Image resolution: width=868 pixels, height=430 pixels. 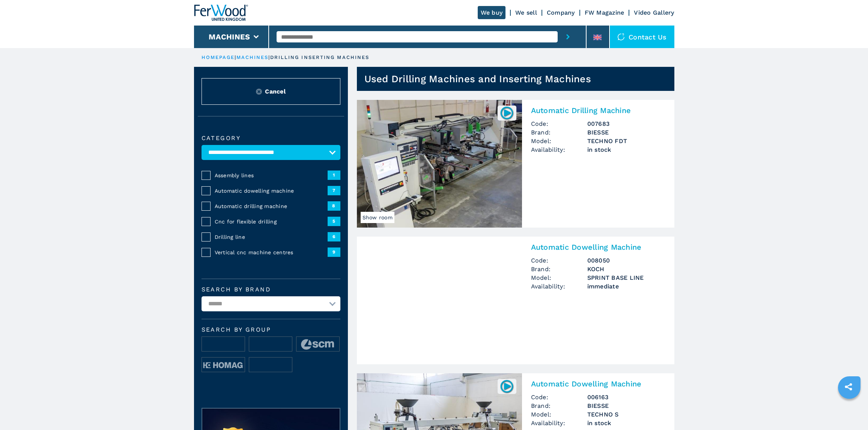 What do you see at coordinates (642, 37) in the screenshot?
I see `div: Contact us` at bounding box center [642, 37].